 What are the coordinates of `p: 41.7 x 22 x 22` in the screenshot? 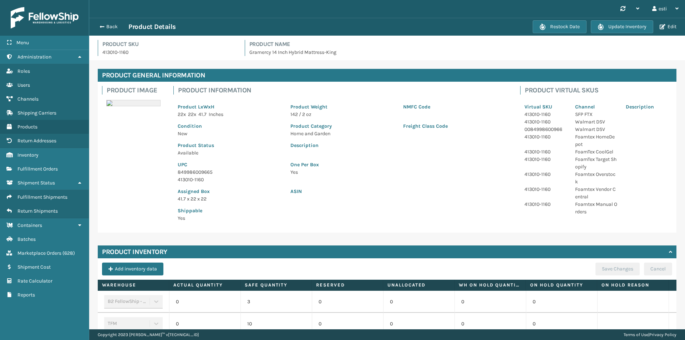 It's located at (230, 199).